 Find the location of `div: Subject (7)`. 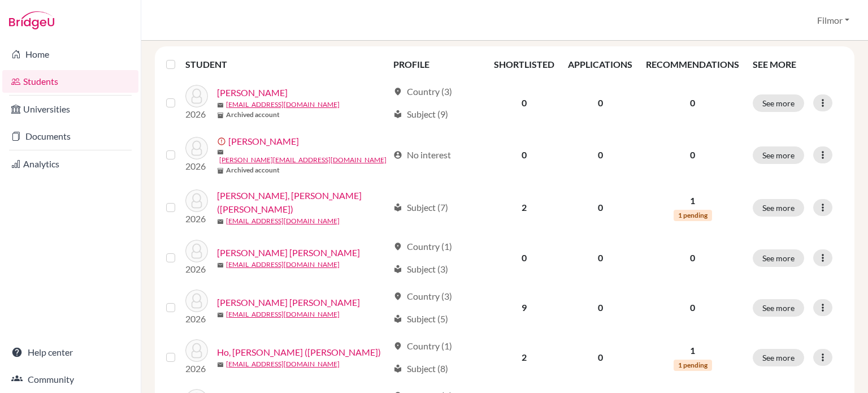

div: Subject (7) is located at coordinates (420, 207).